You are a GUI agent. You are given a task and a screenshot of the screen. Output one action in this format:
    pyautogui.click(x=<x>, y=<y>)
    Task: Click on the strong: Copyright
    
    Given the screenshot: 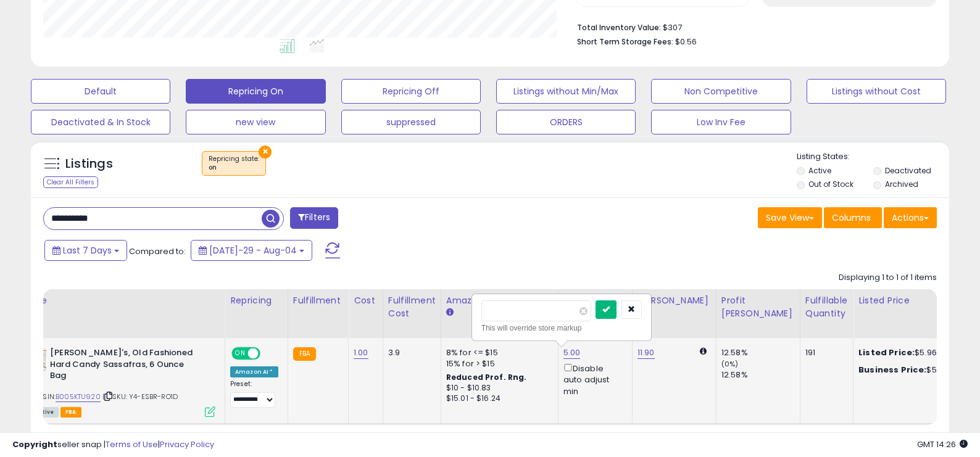 What is the action you would take?
    pyautogui.click(x=34, y=444)
    